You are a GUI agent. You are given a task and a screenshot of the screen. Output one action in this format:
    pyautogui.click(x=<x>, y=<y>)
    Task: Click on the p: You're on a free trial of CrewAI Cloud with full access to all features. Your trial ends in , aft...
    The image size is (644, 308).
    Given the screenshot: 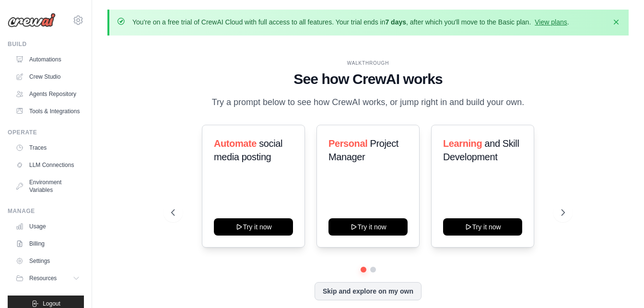 What is the action you would take?
    pyautogui.click(x=351, y=22)
    